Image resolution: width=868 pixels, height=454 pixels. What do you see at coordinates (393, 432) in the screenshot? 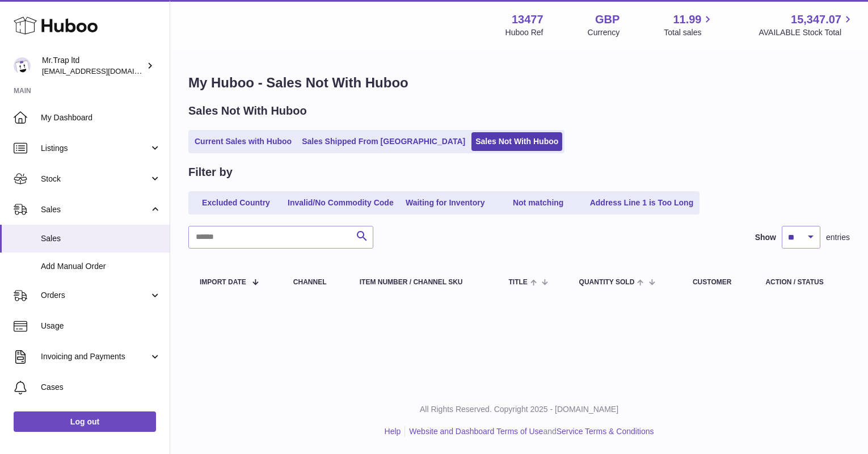
I see `a: Help` at bounding box center [393, 432].